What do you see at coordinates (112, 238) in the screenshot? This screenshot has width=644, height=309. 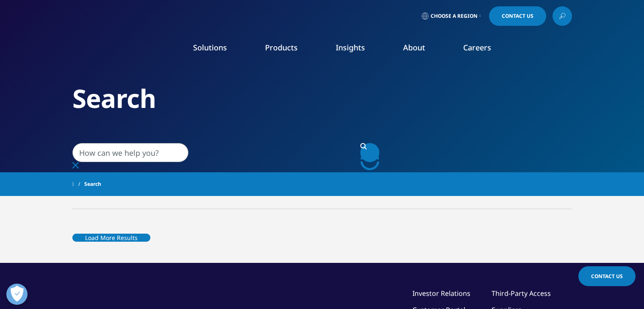 I see `a: Load More Results` at bounding box center [112, 238].